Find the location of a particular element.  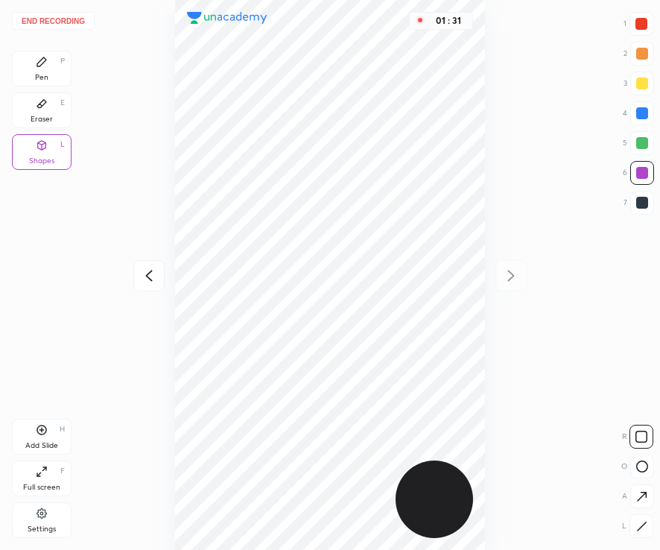

div: A is located at coordinates (637, 496).